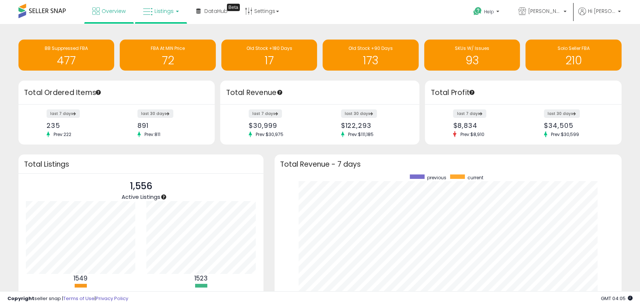 This screenshot has height=306, width=640. I want to click on a: Solo Seller FBA 210, so click(573, 55).